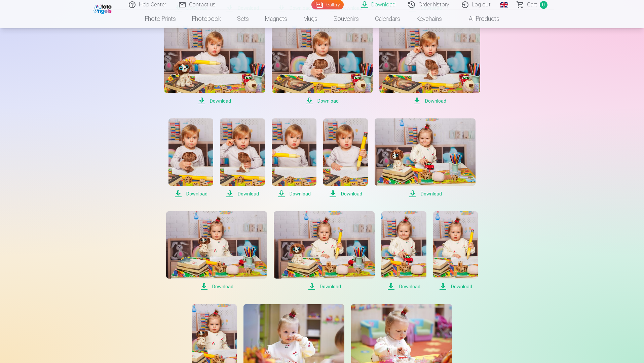 Image resolution: width=644 pixels, height=363 pixels. What do you see at coordinates (161, 19) in the screenshot?
I see `a: Photo prints` at bounding box center [161, 19].